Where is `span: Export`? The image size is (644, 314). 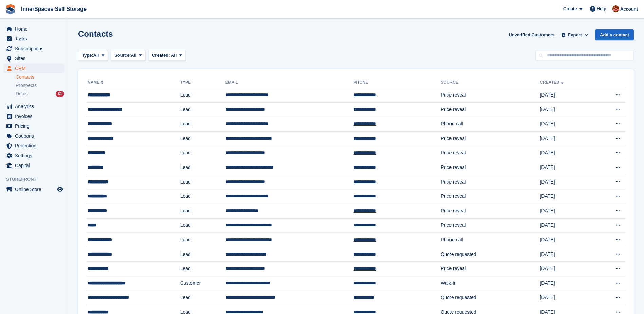 span: Export is located at coordinates (575, 35).